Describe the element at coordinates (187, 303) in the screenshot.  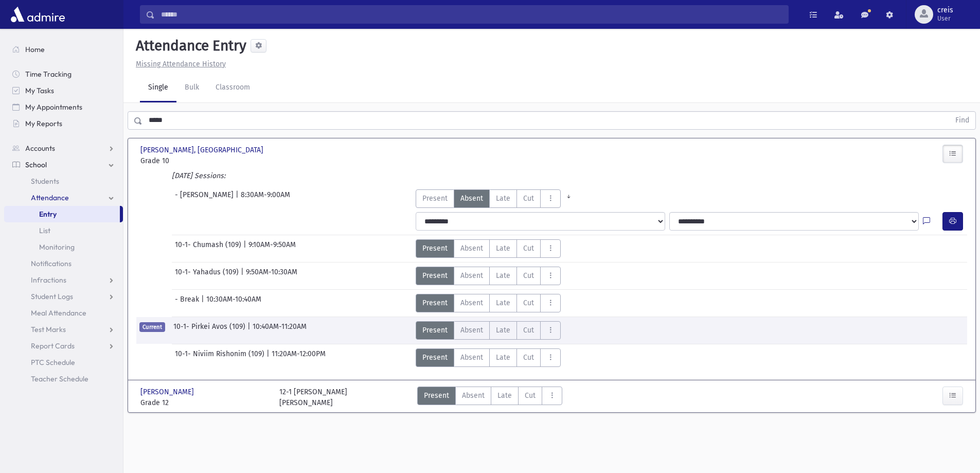
I see `span: - Break` at that location.